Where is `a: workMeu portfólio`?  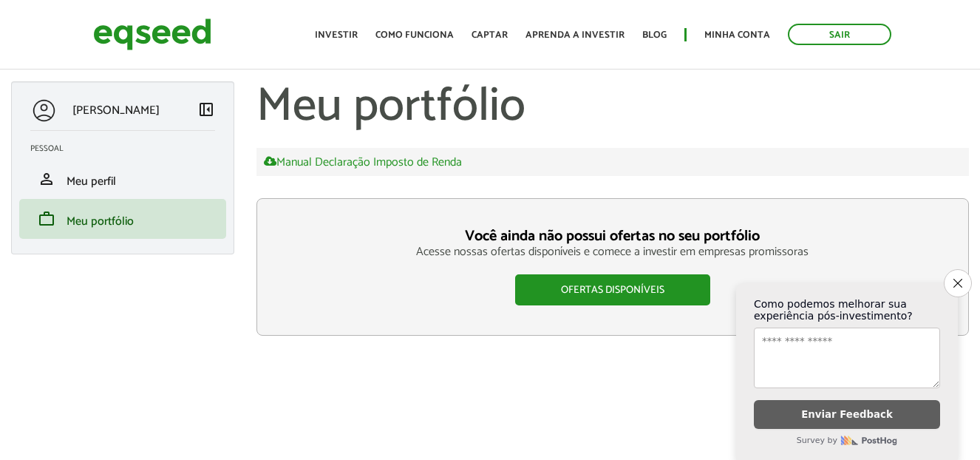 a: workMeu portfólio is located at coordinates (123, 219).